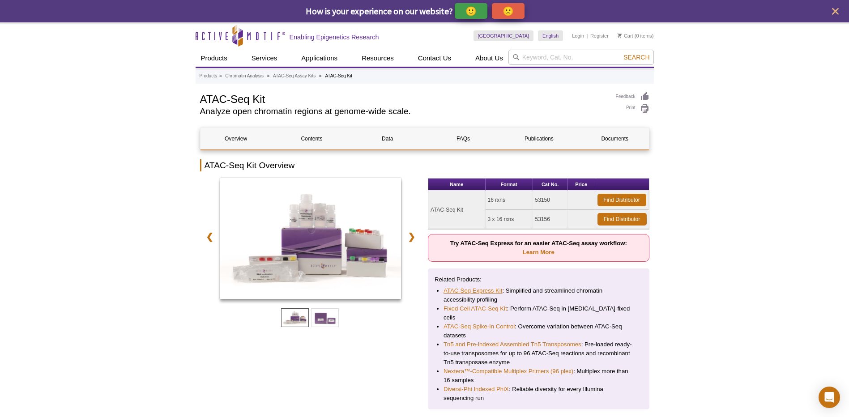 The image size is (849, 417). What do you see at coordinates (379, 11) in the screenshot?
I see `span: How is your experience on our website?` at bounding box center [379, 11].